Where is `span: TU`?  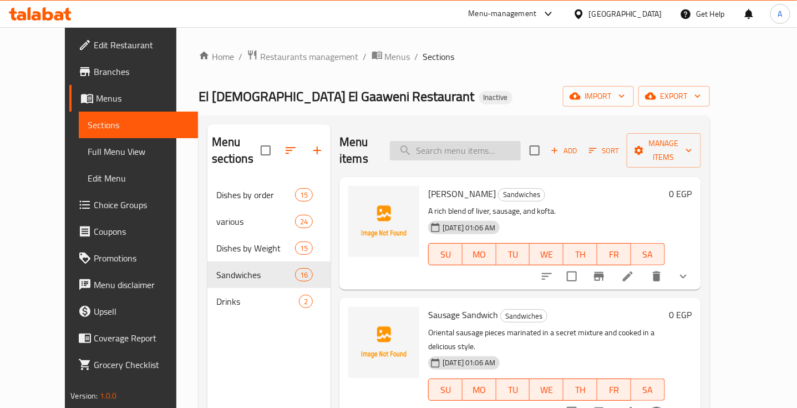
span: TU is located at coordinates (513, 254).